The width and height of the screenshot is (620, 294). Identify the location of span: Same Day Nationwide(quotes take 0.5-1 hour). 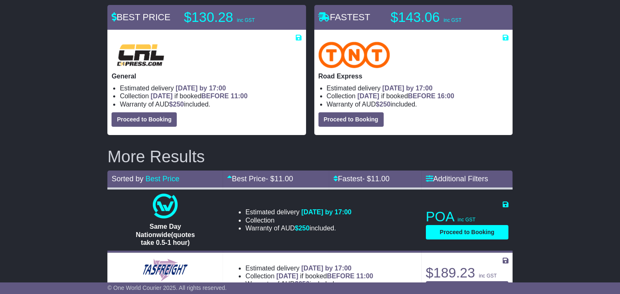
(165, 234).